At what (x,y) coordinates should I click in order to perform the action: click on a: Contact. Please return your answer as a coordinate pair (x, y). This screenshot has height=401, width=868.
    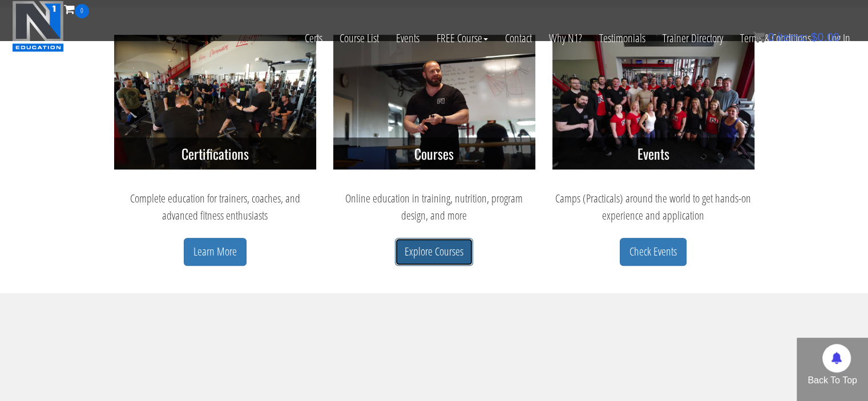
    Looking at the image, I should click on (519, 38).